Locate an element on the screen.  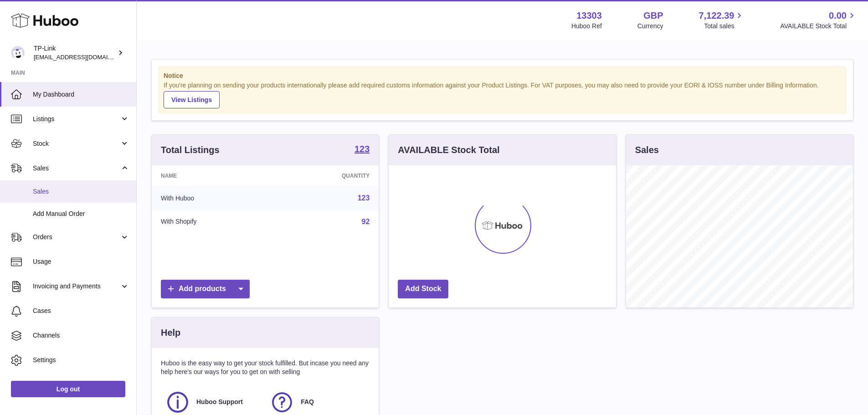
p: Huboo is the easy way to get your stock fulfilled. But incase you need any help here's our ways f... is located at coordinates (265, 367).